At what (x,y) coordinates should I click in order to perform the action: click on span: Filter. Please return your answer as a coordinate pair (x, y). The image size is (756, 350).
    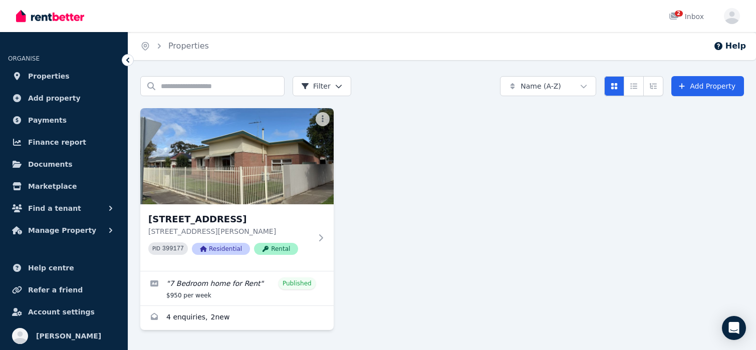
    Looking at the image, I should click on (316, 86).